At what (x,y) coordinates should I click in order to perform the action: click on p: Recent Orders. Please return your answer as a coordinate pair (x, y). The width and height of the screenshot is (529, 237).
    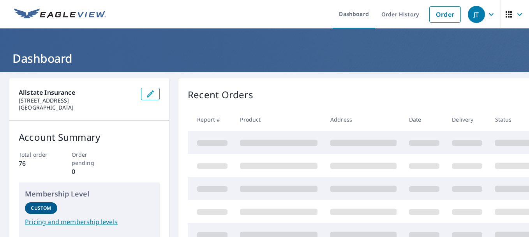
    Looking at the image, I should click on (220, 95).